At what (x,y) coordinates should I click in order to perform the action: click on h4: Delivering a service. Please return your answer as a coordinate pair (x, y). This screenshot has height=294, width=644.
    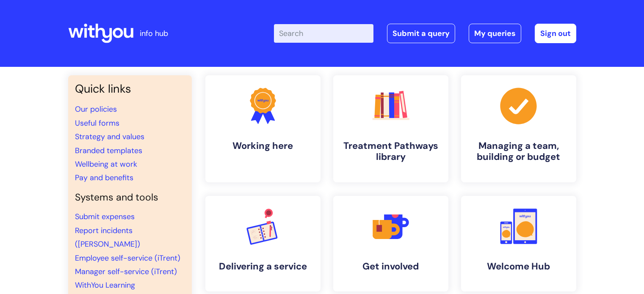
    Looking at the image, I should click on (263, 267).